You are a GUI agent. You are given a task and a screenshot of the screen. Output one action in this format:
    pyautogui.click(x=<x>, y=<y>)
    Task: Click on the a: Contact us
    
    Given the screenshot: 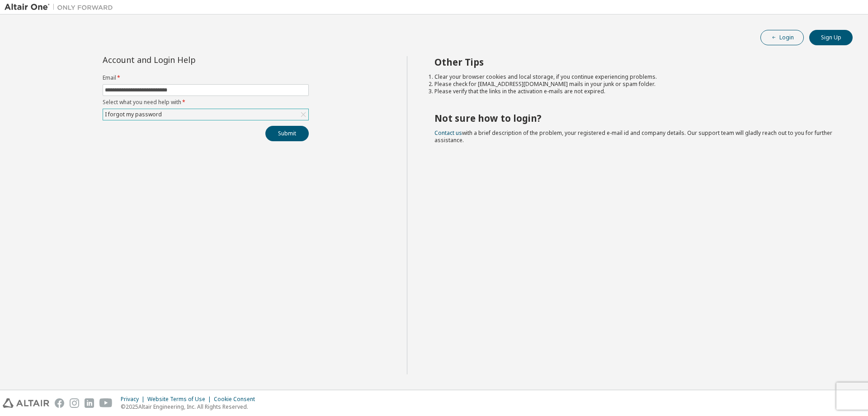 What is the action you would take?
    pyautogui.click(x=448, y=132)
    